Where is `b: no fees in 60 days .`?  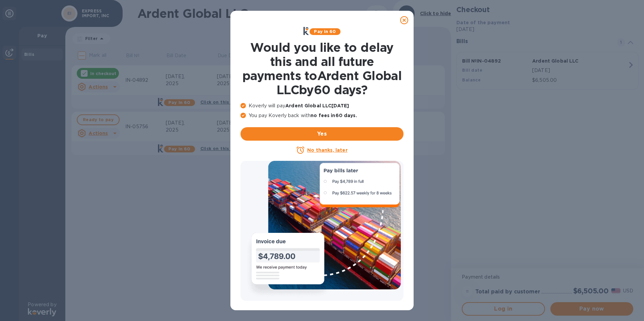
b: no fees in 60 days . is located at coordinates (333, 115).